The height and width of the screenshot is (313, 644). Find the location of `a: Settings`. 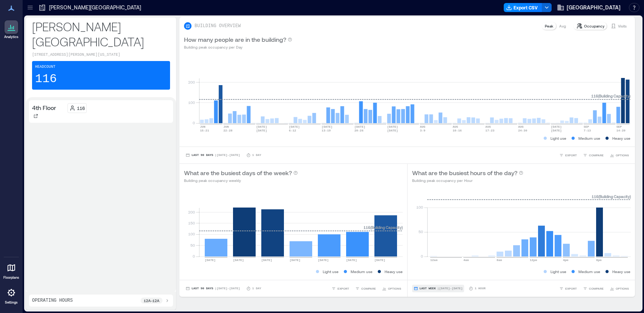

a: Settings is located at coordinates (11, 295).